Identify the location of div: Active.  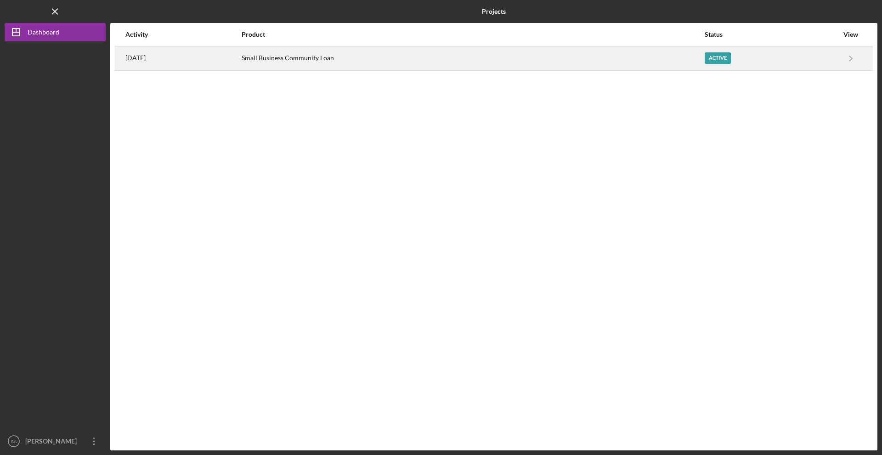
(718, 58).